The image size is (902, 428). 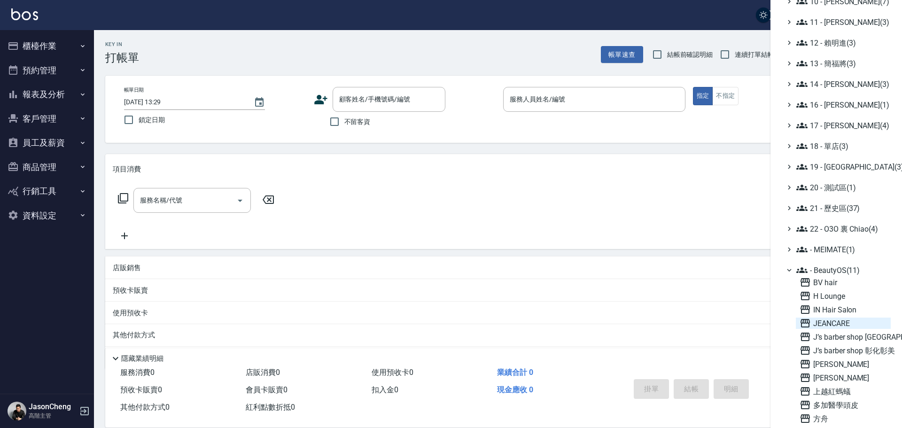 What do you see at coordinates (843, 351) in the screenshot?
I see `span: J’s barber shop 彰化彰美` at bounding box center [843, 351].